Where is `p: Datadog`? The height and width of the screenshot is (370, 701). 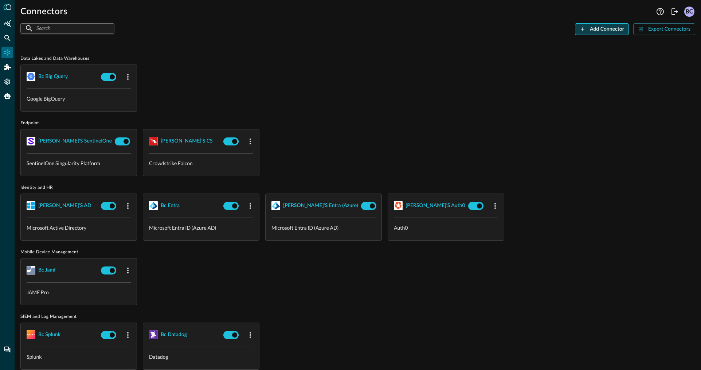
p: Datadog is located at coordinates (201, 357).